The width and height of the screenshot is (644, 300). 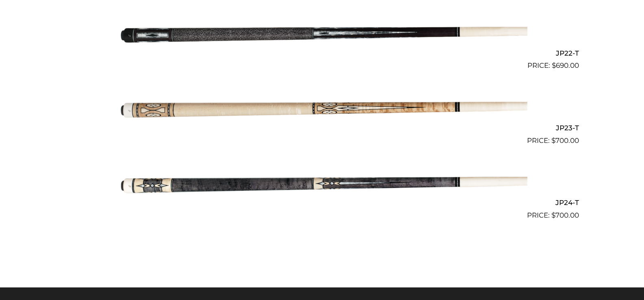 I want to click on h2: JP23-T, so click(x=322, y=128).